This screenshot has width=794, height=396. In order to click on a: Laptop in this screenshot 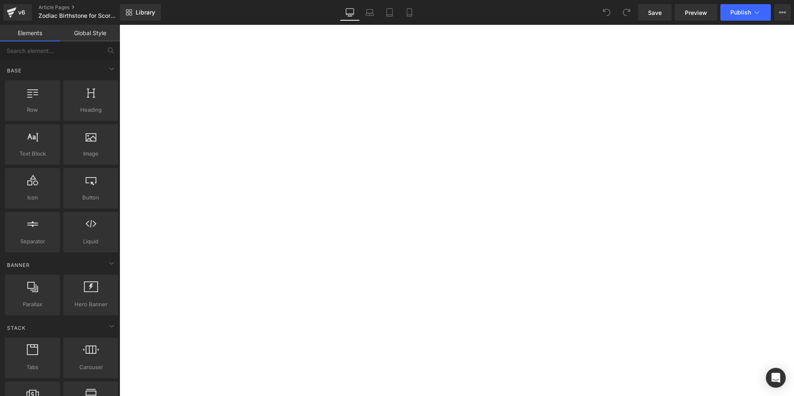, I will do `click(370, 12)`.